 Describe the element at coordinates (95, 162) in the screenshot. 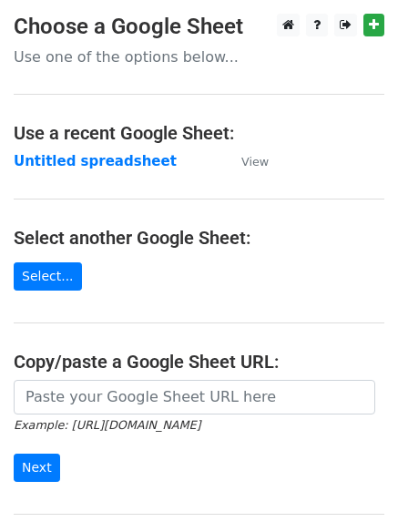

I see `a: Untitled spreadsheet` at that location.